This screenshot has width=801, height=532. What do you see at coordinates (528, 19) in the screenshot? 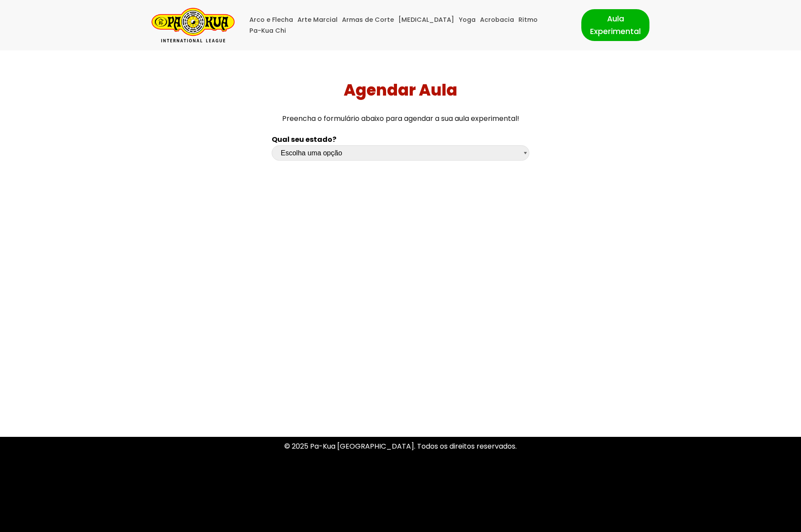
I see `a: Ritmo` at bounding box center [528, 19].